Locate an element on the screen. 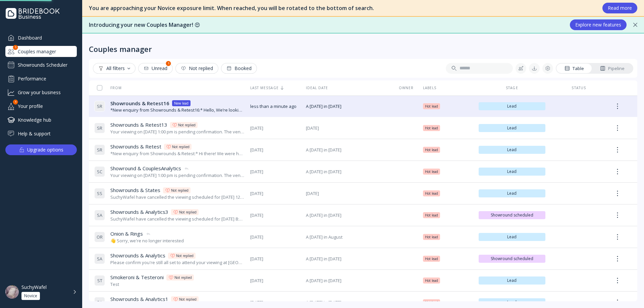  a: Dashboard is located at coordinates (41, 38).